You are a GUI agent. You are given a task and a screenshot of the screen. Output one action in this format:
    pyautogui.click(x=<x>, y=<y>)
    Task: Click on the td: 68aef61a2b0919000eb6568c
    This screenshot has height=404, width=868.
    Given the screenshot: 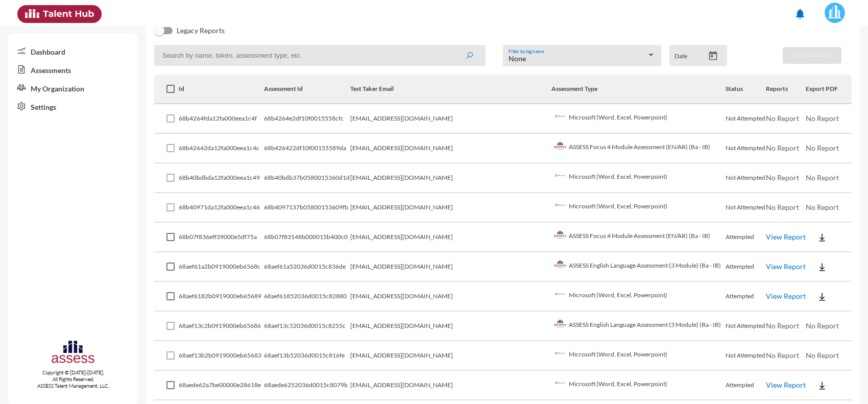 What is the action you would take?
    pyautogui.click(x=221, y=267)
    